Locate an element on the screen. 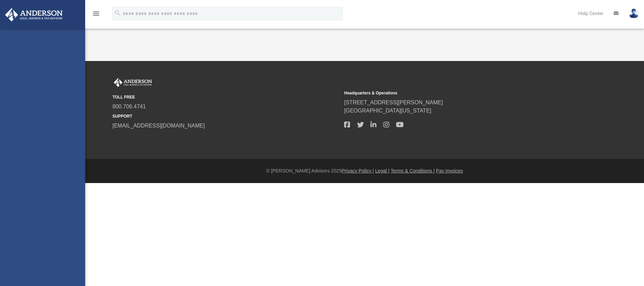  small: TOLL FREE is located at coordinates (226, 97).